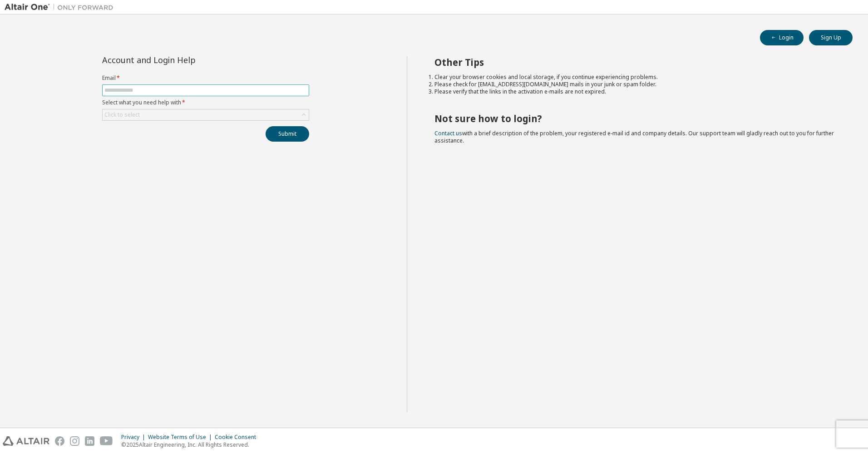 The height and width of the screenshot is (454, 868). Describe the element at coordinates (448, 133) in the screenshot. I see `a: Contact us` at that location.